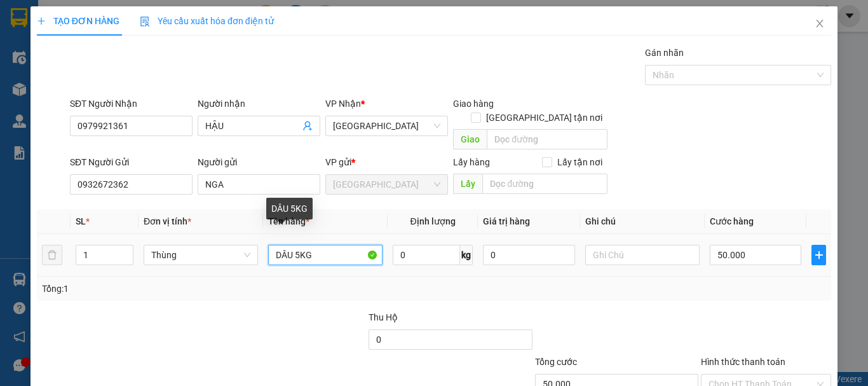  What do you see at coordinates (743, 361) in the screenshot?
I see `label: Hình thức thanh toán` at bounding box center [743, 361].